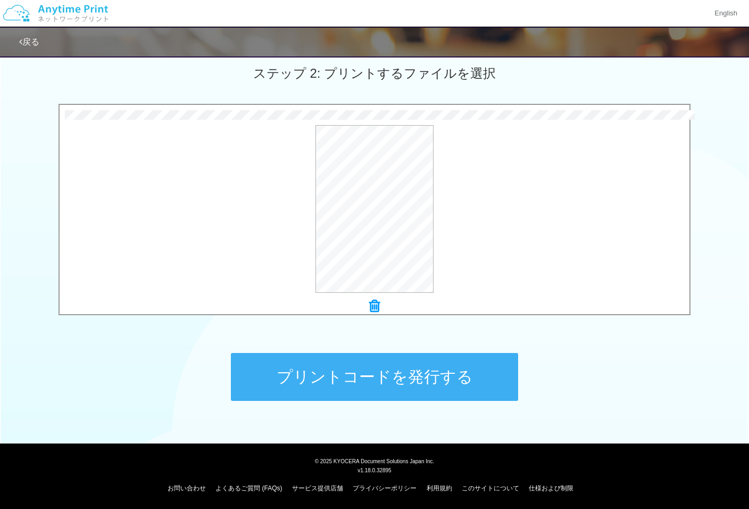 The width and height of the screenshot is (749, 509). What do you see at coordinates (440, 488) in the screenshot?
I see `a: 利用規約` at bounding box center [440, 488].